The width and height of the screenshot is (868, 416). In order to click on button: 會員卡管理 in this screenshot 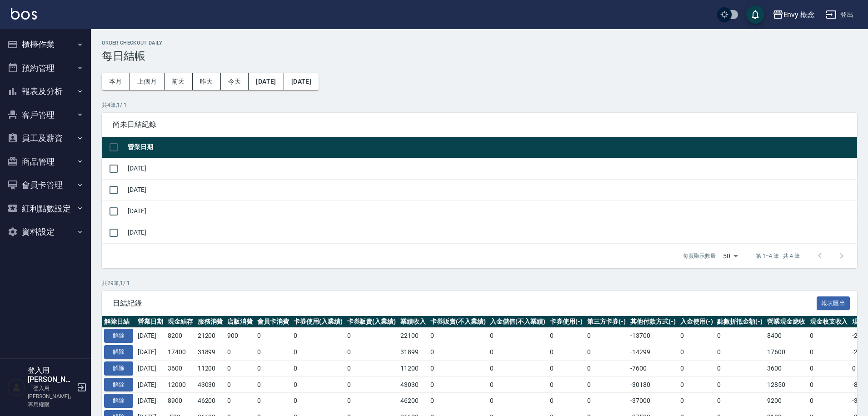, I will do `click(45, 185)`.